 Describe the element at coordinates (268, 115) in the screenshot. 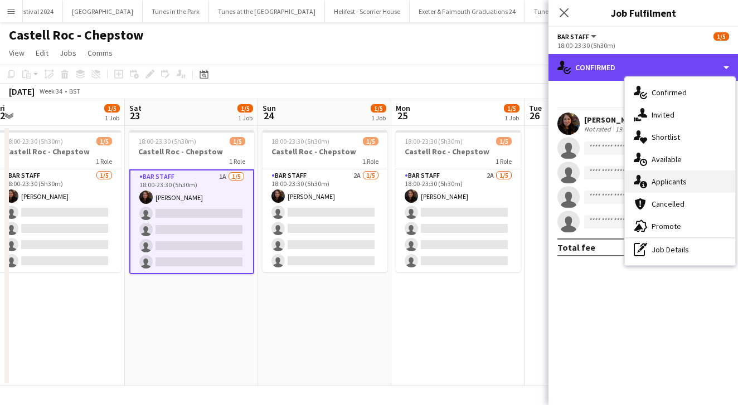

I see `span: 24` at that location.